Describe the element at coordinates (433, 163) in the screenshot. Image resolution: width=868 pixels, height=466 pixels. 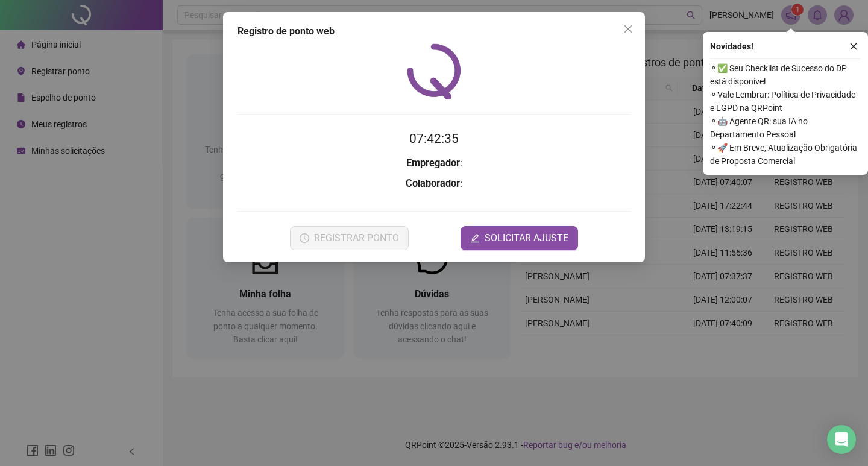
I see `strong: Empregador` at that location.